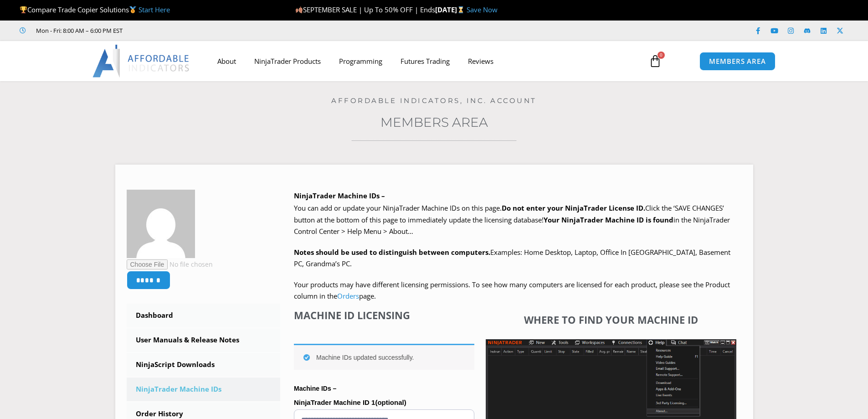 This screenshot has width=868, height=419. Describe the element at coordinates (78, 30) in the screenshot. I see `span: Mon - Fri: 8:00 AM – 6:00 PM EST` at that location.